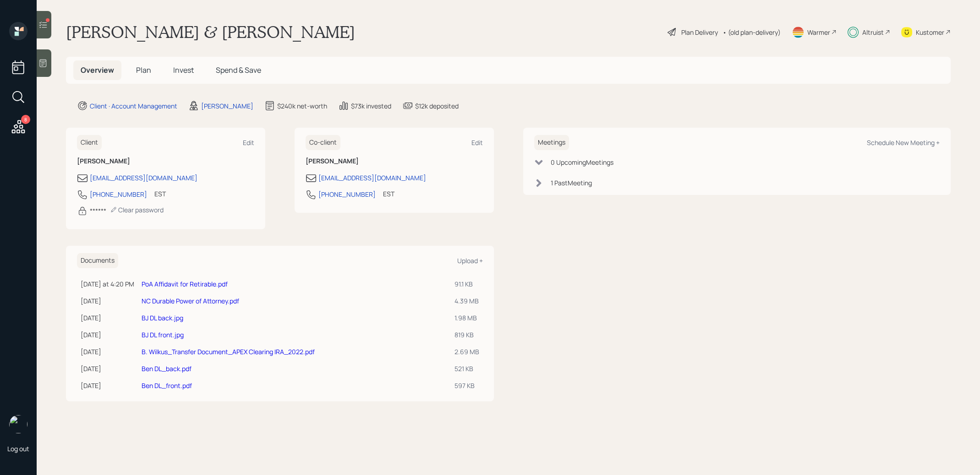 The height and width of the screenshot is (475, 980). Describe the element at coordinates (228, 352) in the screenshot. I see `a: B. Wilkus_Transfer Document_APEX Clearing IRA_2022.pdf` at that location.